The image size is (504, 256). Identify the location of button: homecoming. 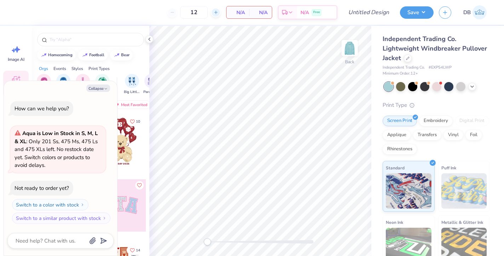
(56, 55).